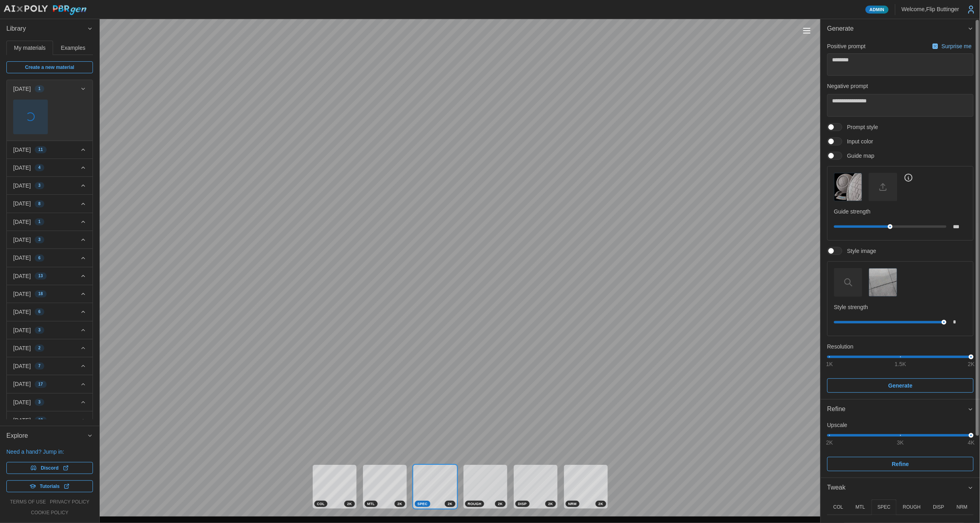  I want to click on a: Create a new material, so click(50, 67).